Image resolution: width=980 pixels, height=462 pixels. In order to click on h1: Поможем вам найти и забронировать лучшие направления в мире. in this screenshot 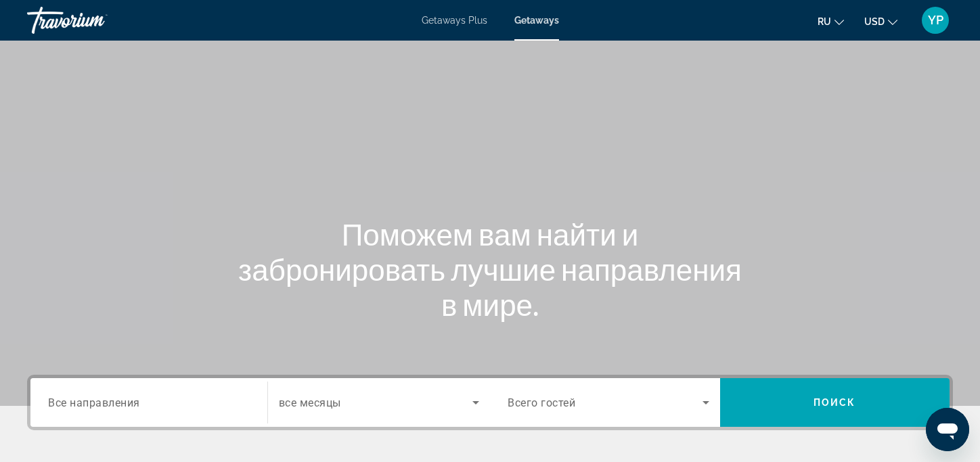, I will do `click(490, 269)`.